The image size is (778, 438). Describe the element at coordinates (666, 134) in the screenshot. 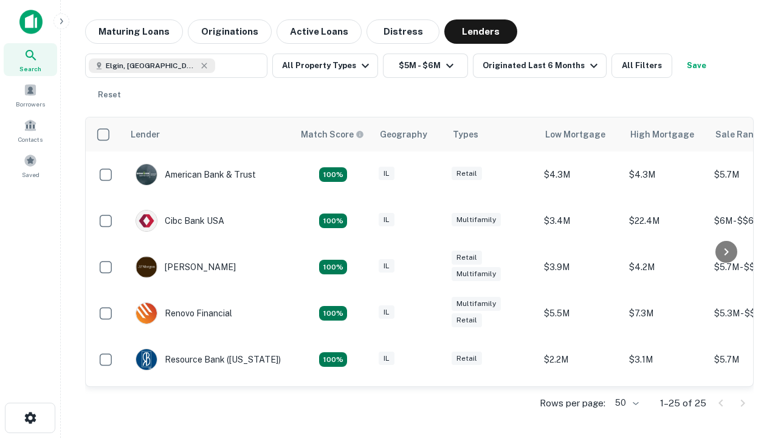

I see `th: High Mortgage` at that location.